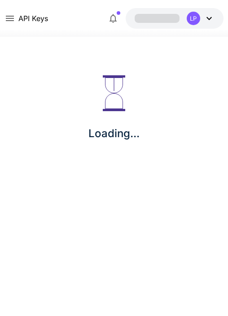  What do you see at coordinates (193, 18) in the screenshot?
I see `div: LP` at bounding box center [193, 18].